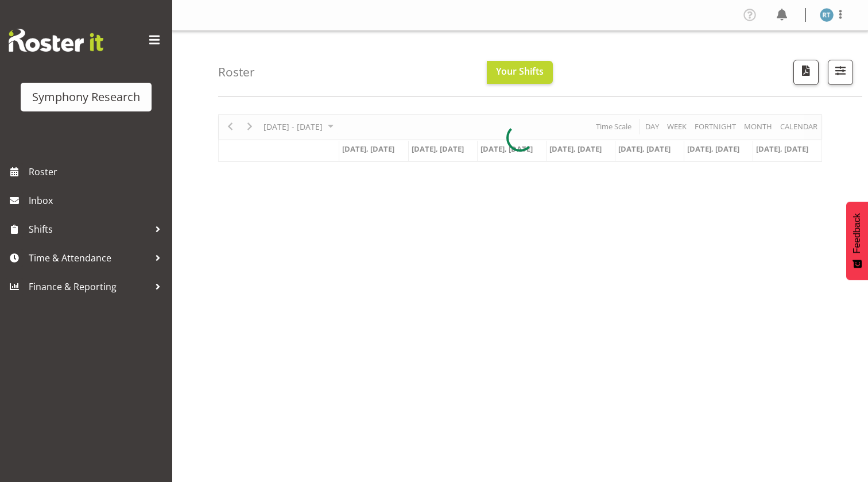 This screenshot has height=482, width=868. Describe the element at coordinates (97, 172) in the screenshot. I see `span: Roster` at that location.